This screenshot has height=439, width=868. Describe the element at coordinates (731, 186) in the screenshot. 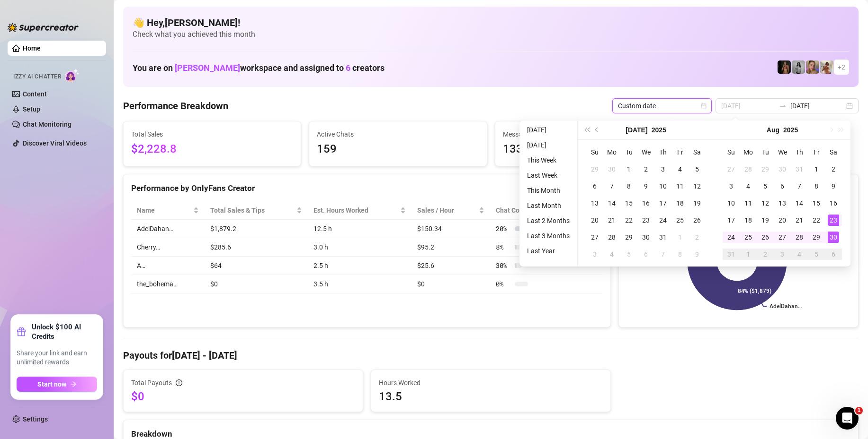

I see `td: 2025-08-03` at that location.